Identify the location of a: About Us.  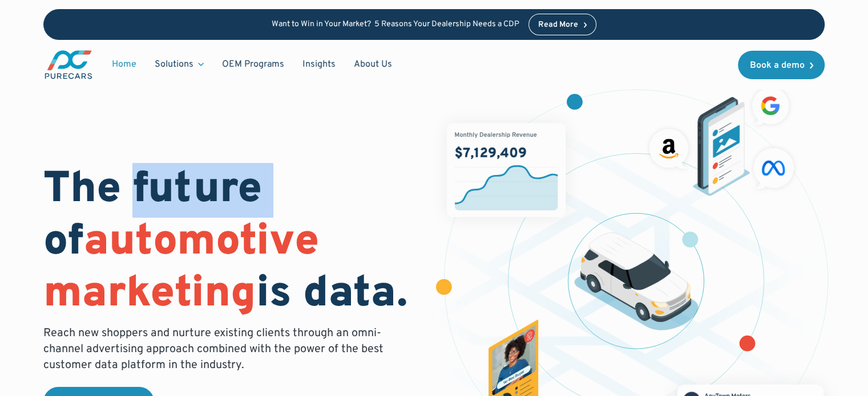
(373, 65).